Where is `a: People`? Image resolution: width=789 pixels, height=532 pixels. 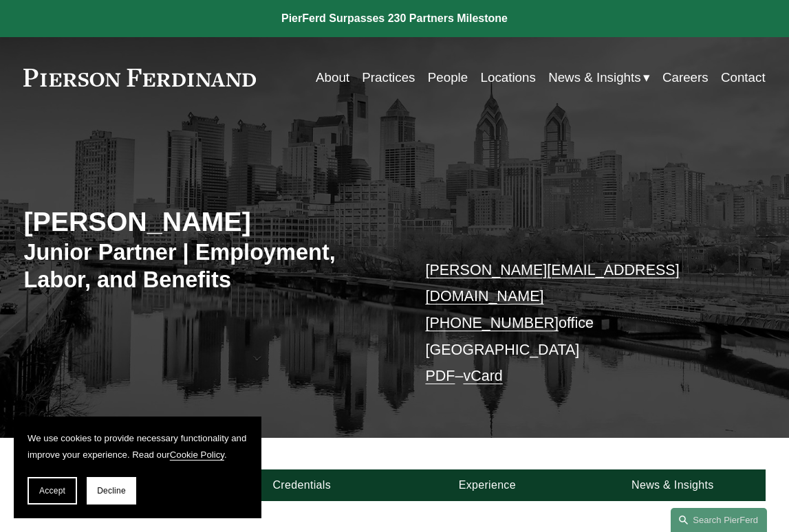
a: People is located at coordinates (447, 77).